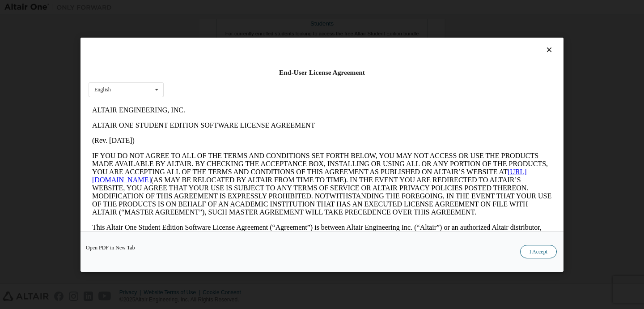 This screenshot has height=309, width=644. What do you see at coordinates (233, 23) in the screenshot?
I see `p: ALTAIR ONE STUDENT EDITION SOFTWARE LICENSE AGREEMENT` at bounding box center [233, 23].